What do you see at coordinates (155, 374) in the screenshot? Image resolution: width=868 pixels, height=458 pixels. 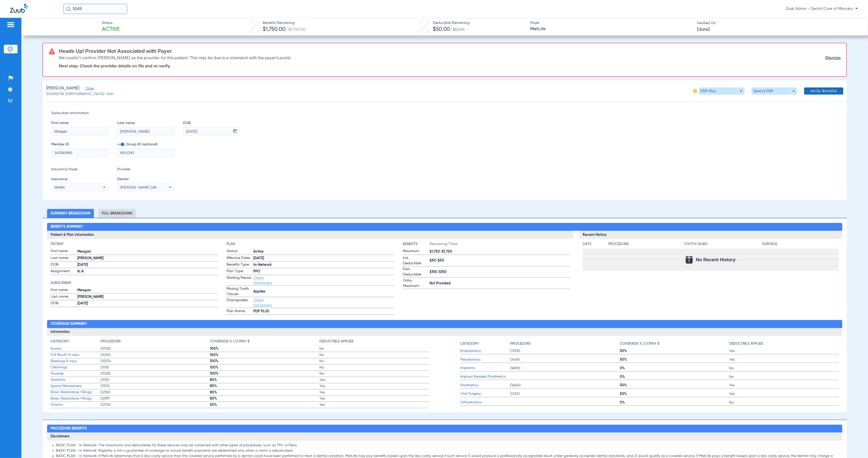 I see `span: D1208` at bounding box center [155, 374].